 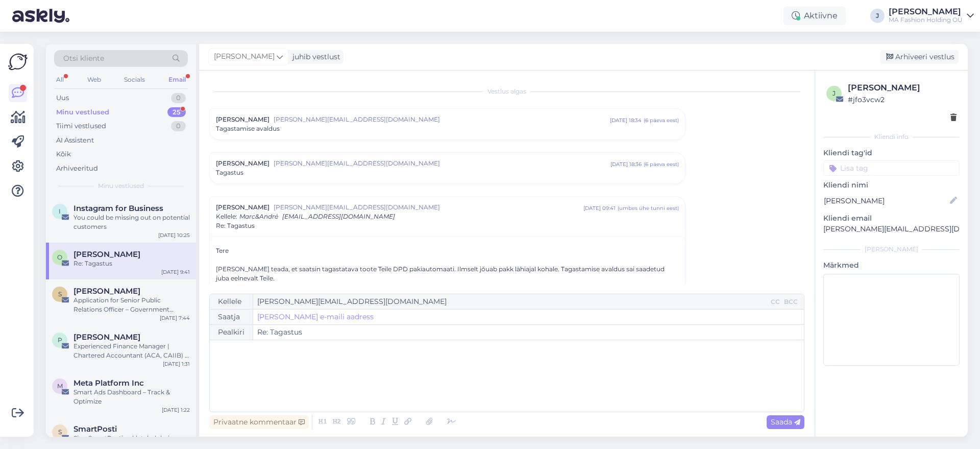 I want to click on span: Shibu Krishnan, so click(x=107, y=291).